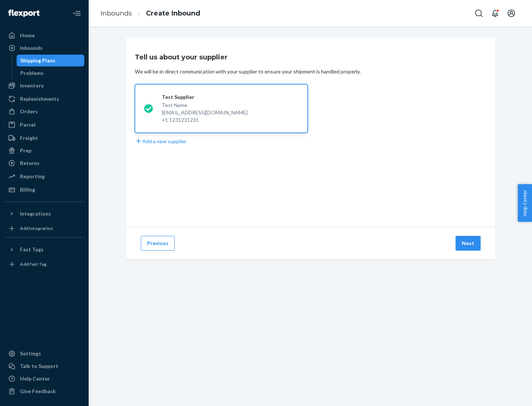 The height and width of the screenshot is (406, 532). I want to click on div: Give Feedback, so click(38, 392).